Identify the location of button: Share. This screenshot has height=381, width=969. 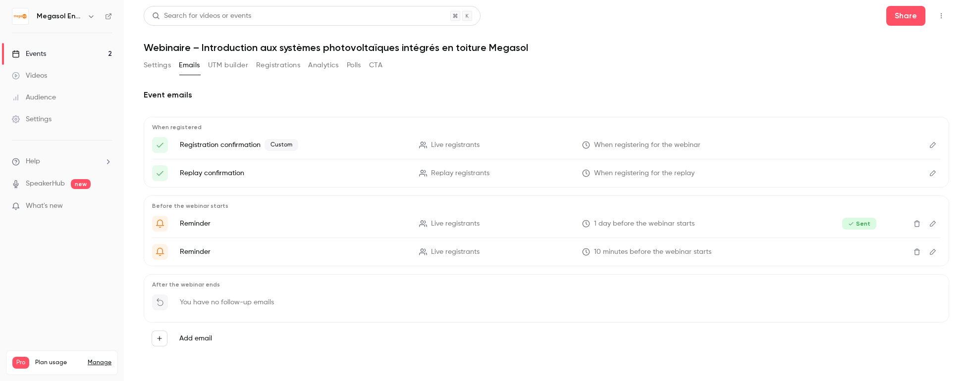
(906, 16).